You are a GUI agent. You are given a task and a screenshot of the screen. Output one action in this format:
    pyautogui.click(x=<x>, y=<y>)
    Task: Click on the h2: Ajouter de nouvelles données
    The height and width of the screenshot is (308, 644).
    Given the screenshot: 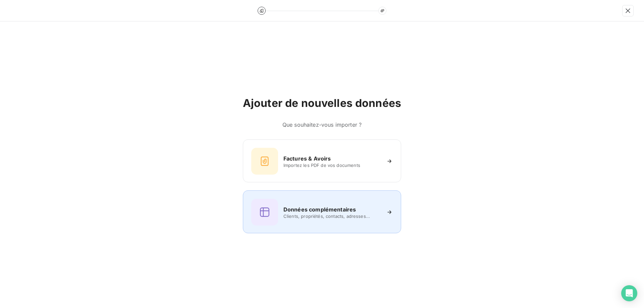 What is the action you would take?
    pyautogui.click(x=322, y=104)
    